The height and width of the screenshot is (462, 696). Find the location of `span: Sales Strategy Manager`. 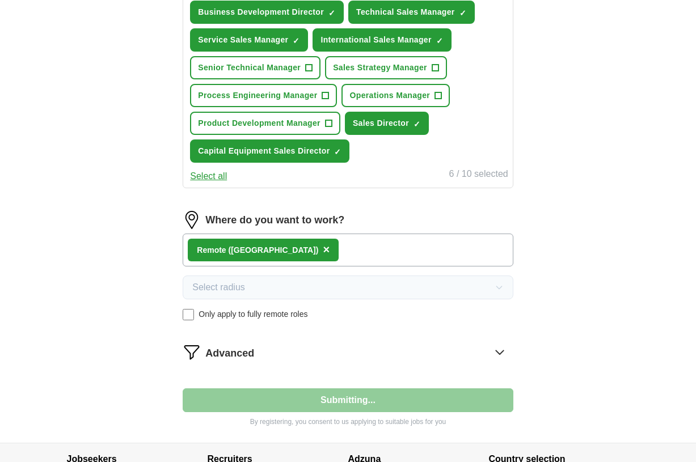

span: Sales Strategy Manager is located at coordinates (380, 68).